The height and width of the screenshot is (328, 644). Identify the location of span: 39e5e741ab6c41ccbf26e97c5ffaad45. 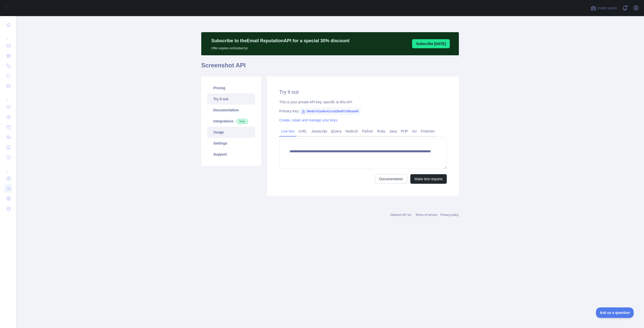
(330, 111).